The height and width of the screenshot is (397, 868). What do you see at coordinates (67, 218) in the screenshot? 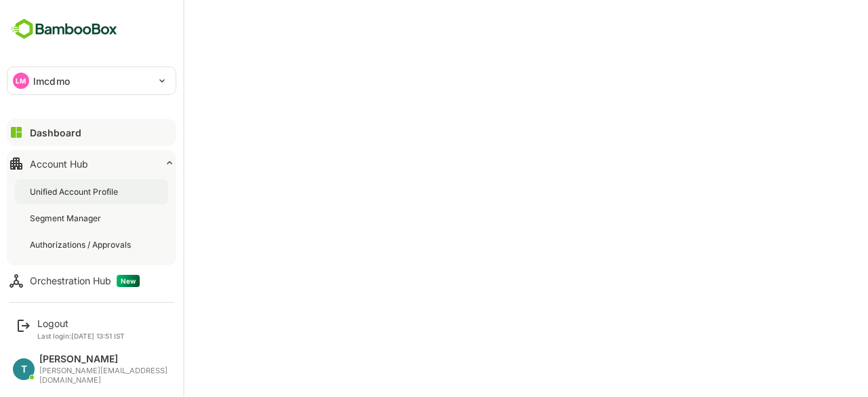
I see `div: Segment Manager` at bounding box center [67, 218].